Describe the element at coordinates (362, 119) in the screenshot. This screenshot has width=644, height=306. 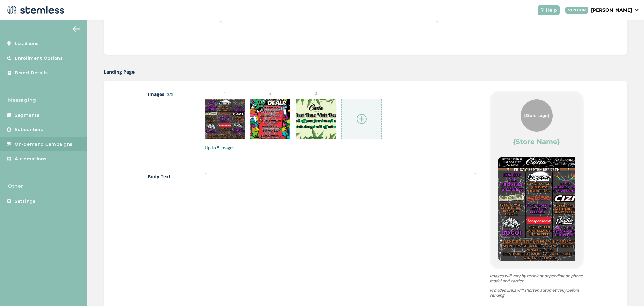
I see `img: icon-circle-plus-45441306.svg` at that location.